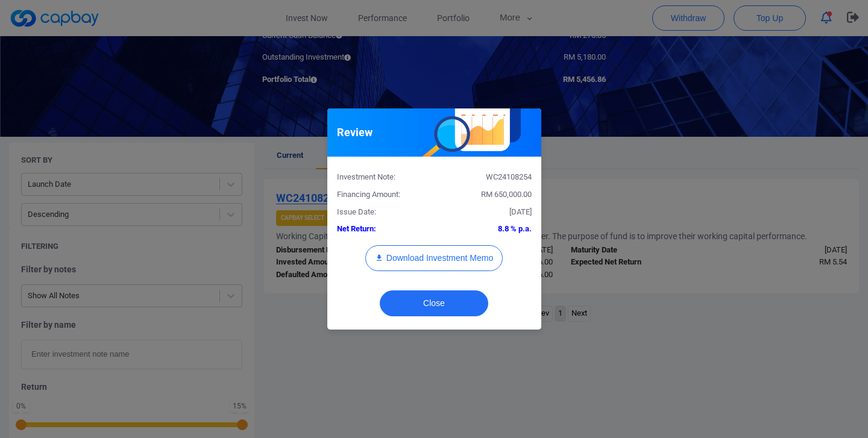  Describe the element at coordinates (434, 303) in the screenshot. I see `button: Close` at that location.